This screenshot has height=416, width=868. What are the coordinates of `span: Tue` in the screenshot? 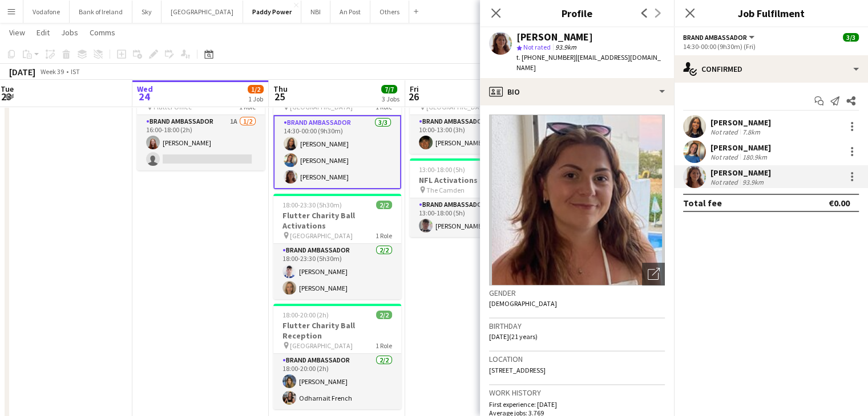 It's located at (7, 89).